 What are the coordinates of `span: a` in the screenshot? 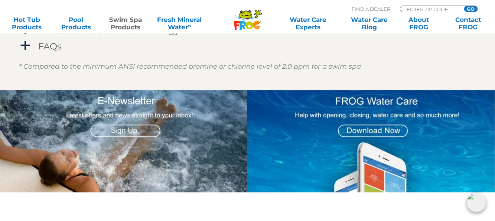 It's located at (26, 46).